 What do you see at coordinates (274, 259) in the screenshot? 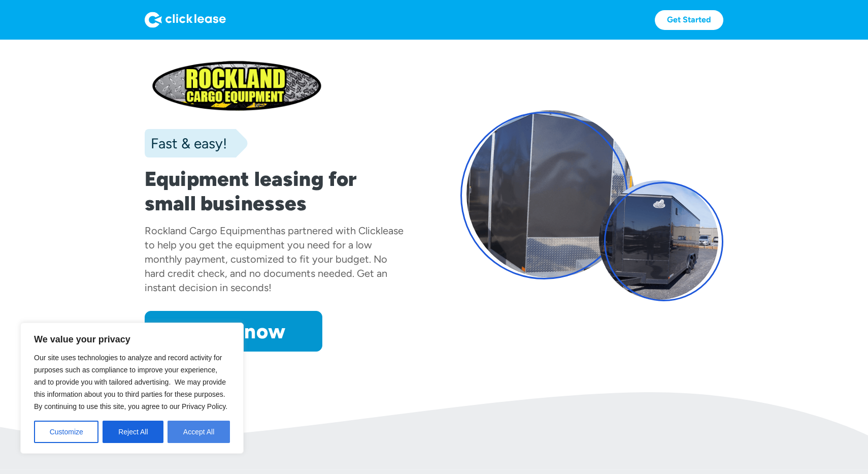
I see `div: has partnered with Clicklease to help you get the equipment you need for a low monthly payment, c...` at bounding box center [274, 259].